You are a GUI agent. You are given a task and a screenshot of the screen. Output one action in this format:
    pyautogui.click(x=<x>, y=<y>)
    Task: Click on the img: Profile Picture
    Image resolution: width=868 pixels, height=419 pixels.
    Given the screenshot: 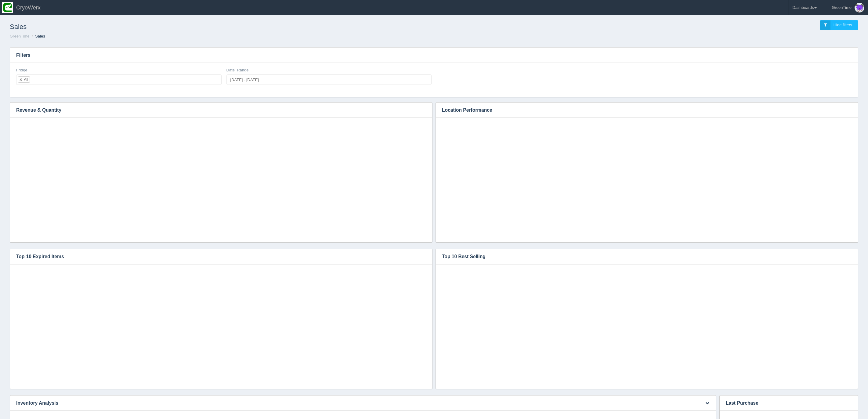 What is the action you would take?
    pyautogui.click(x=860, y=8)
    